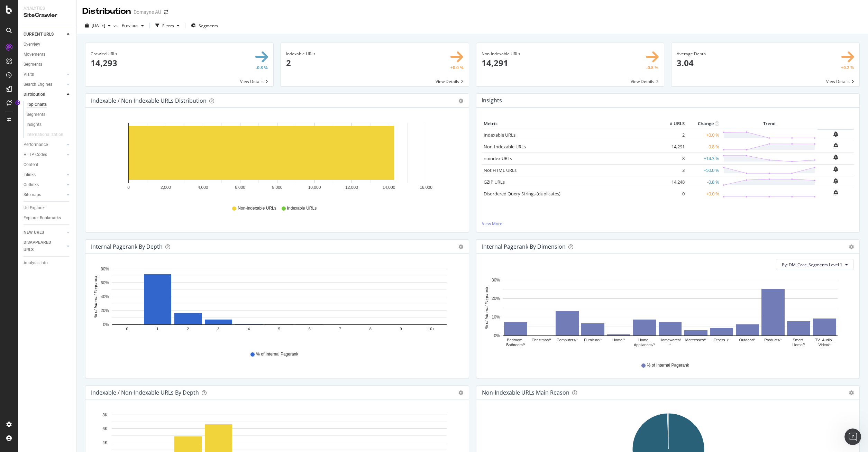 This screenshot has width=868, height=452. Describe the element at coordinates (257, 208) in the screenshot. I see `span: Non-Indexable URLs` at that location.